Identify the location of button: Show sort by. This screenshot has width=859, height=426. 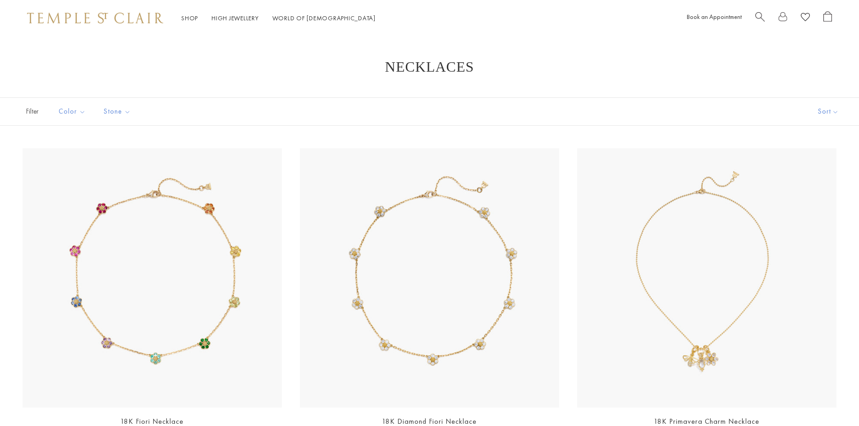
(829, 111).